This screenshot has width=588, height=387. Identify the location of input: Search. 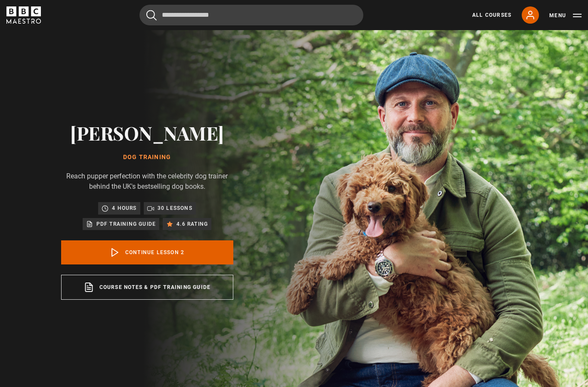
(252, 15).